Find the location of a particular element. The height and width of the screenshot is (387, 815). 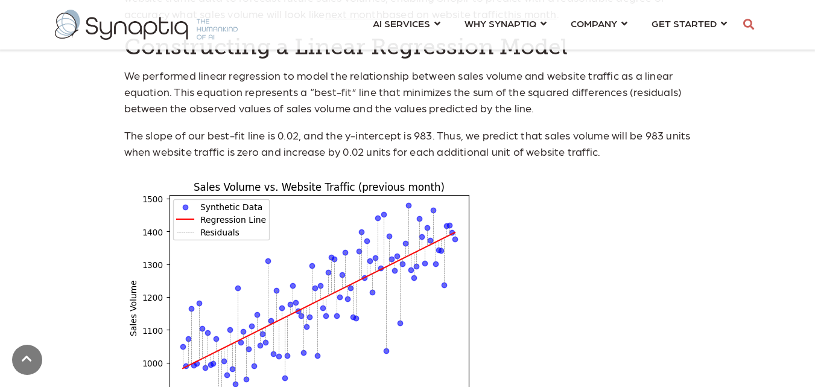

p: We performed linear regression to model the relationship between sales volume and website traffic... is located at coordinates (408, 91).